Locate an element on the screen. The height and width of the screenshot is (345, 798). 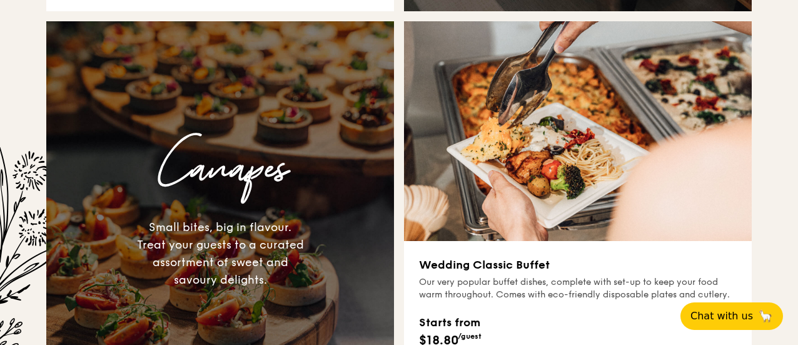
h3: Canapes is located at coordinates (220, 168).